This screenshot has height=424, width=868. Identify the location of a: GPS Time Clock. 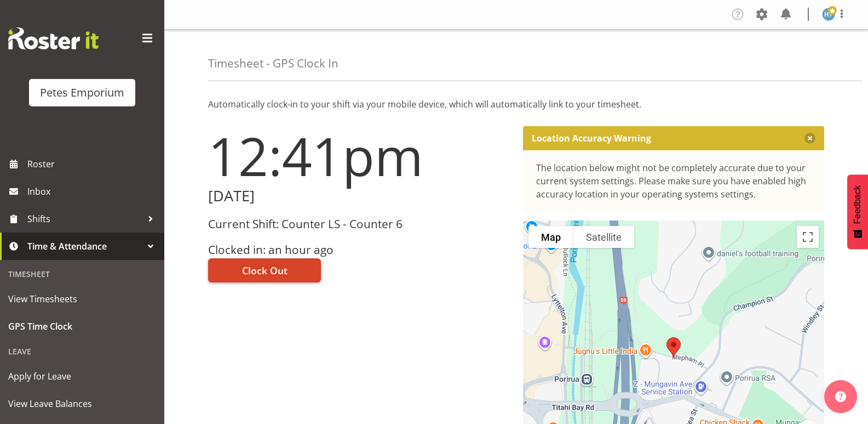
(82, 326).